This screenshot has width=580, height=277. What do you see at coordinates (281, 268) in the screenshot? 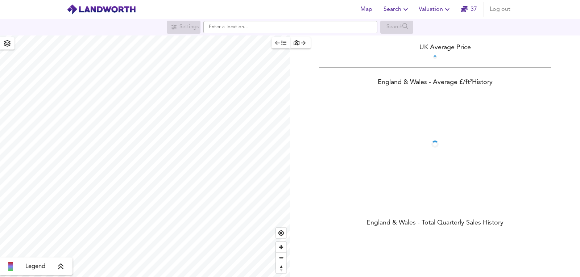
I see `span: Reset bearing to north` at bounding box center [281, 268].